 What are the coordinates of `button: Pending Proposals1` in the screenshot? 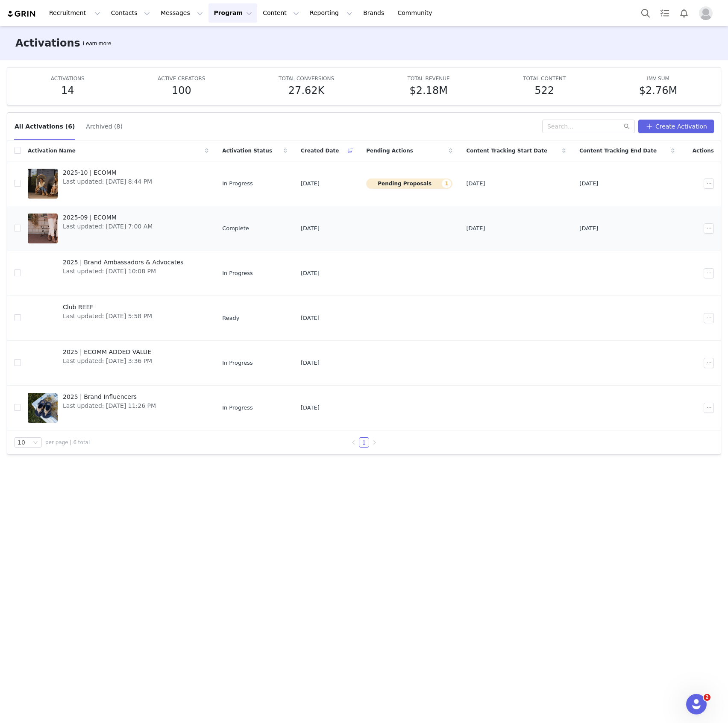 It's located at (409, 183).